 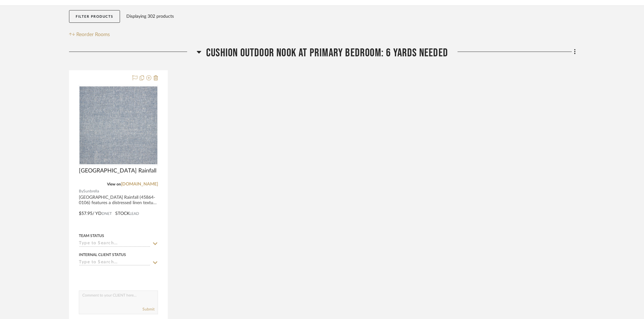 I want to click on span: By, so click(x=81, y=191).